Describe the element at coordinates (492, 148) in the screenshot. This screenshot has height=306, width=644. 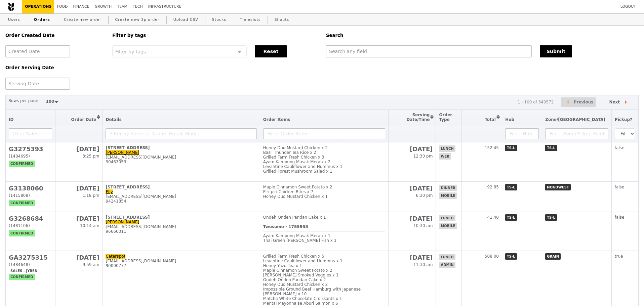
I see `span: 152.45` at that location.